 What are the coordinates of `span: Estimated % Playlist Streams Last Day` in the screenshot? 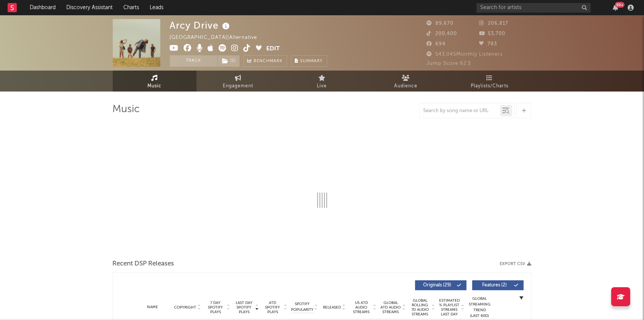 It's located at (449, 307).